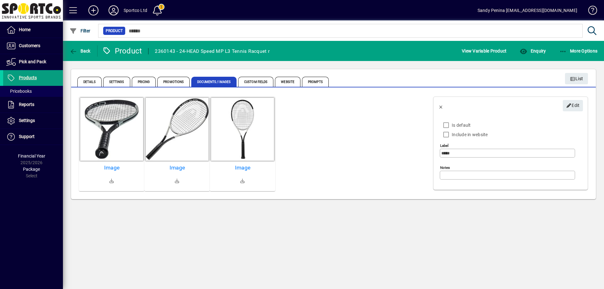  Describe the element at coordinates (80, 31) in the screenshot. I see `span: Filter` at that location.